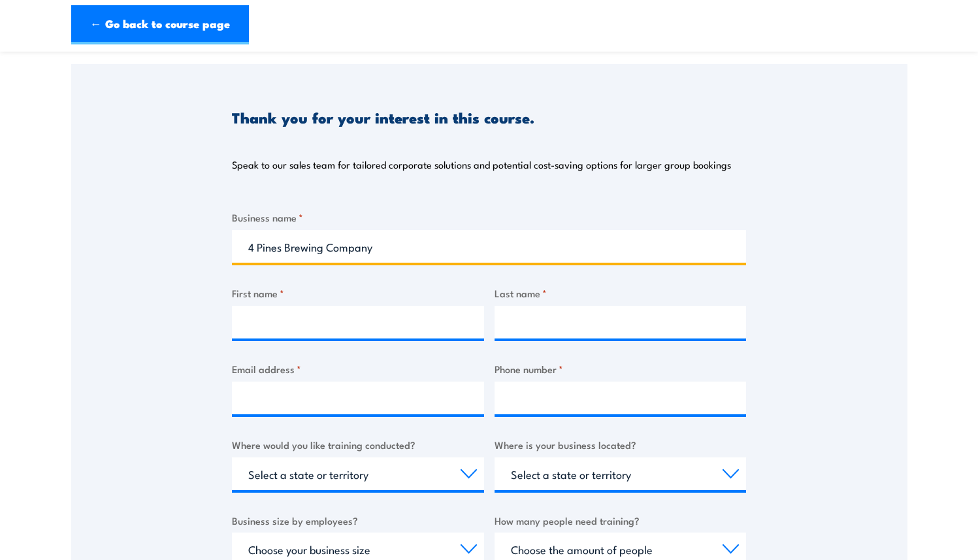 This screenshot has height=560, width=978. What do you see at coordinates (359, 293) in the screenshot?
I see `label: First name` at bounding box center [359, 293].